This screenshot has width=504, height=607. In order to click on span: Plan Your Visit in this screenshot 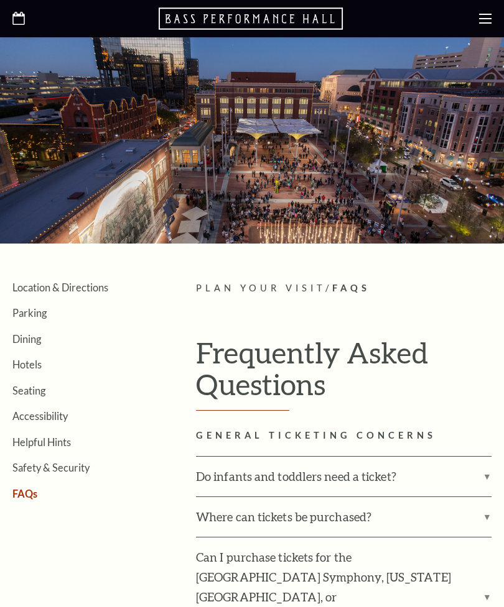, I will do `click(261, 288)`.